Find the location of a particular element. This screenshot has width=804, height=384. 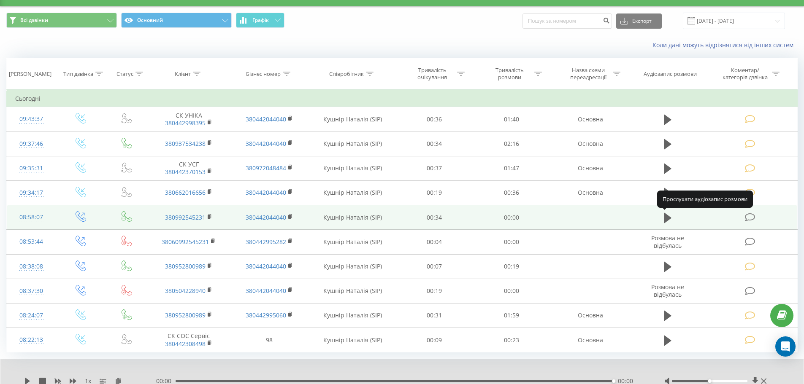

span: Графік is located at coordinates (260, 20).